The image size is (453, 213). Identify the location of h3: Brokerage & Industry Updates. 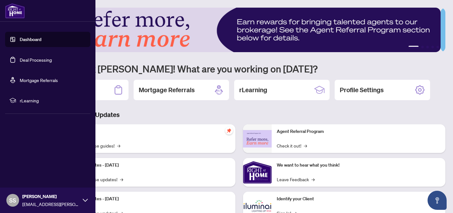
(239, 115).